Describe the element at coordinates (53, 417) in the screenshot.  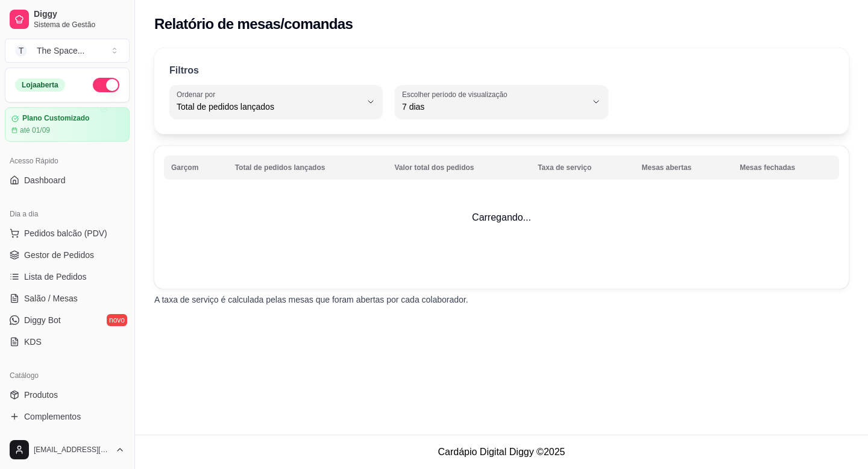
I see `span: Complementos` at that location.